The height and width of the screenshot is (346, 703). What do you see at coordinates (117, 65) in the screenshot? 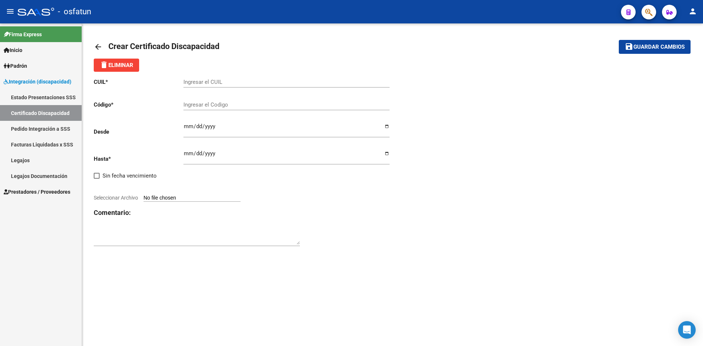
I see `button: Eliminar` at bounding box center [117, 65].